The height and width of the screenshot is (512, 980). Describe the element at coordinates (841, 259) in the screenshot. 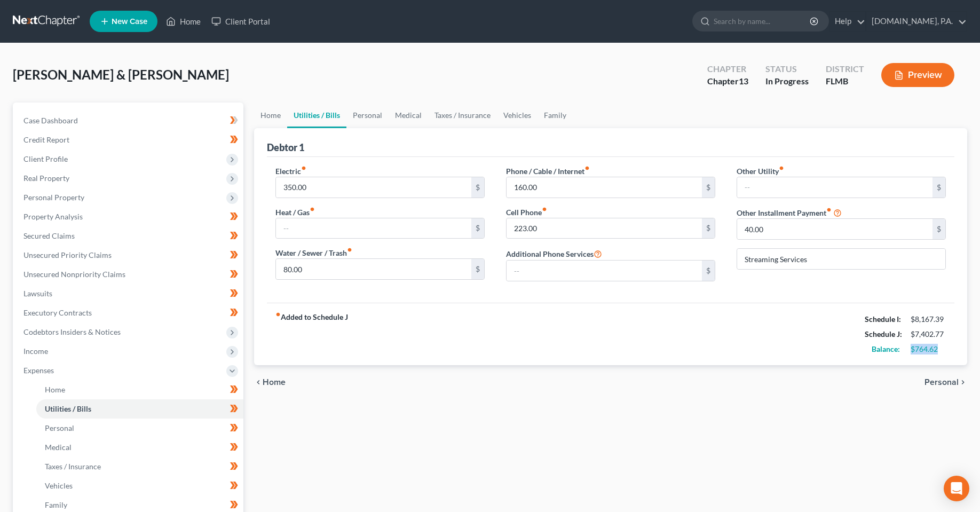

I see `input: Specify...` at that location.